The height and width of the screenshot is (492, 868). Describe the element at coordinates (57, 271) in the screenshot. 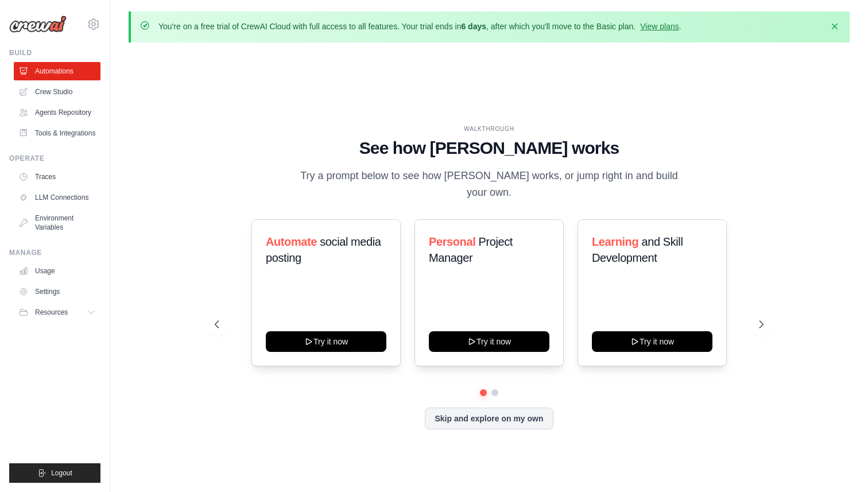

I see `a: Usage` at that location.